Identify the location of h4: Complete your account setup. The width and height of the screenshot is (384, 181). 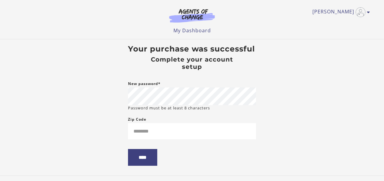
(192, 63).